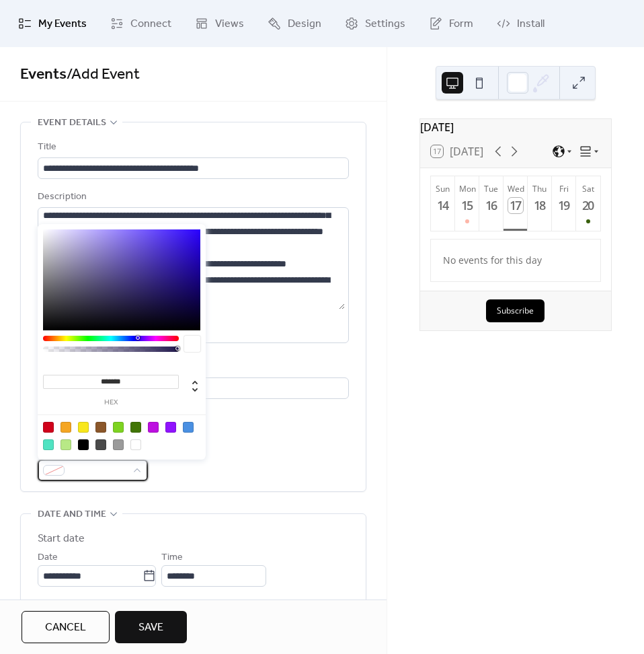  What do you see at coordinates (103, 74) in the screenshot?
I see `span: / Add Event` at bounding box center [103, 74].